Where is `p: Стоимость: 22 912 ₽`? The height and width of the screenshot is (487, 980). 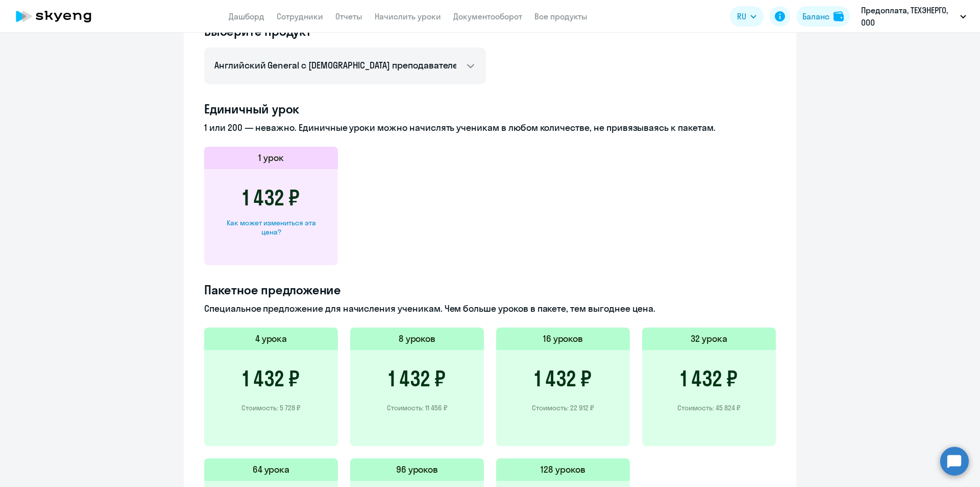
p: Стоимость: 22 912 ₽ is located at coordinates (563, 408).